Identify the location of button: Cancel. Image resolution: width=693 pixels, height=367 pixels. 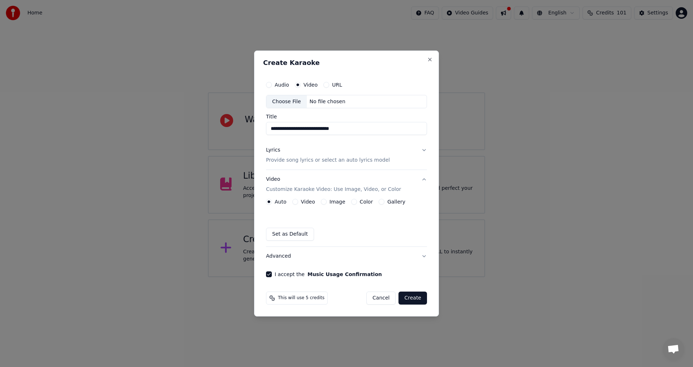
(381, 298).